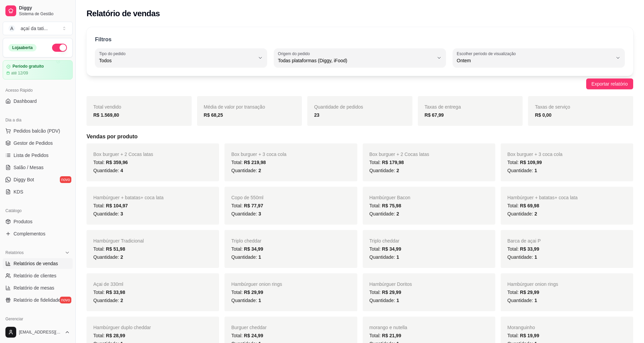  I want to click on div: Acesso Rápido, so click(38, 91).